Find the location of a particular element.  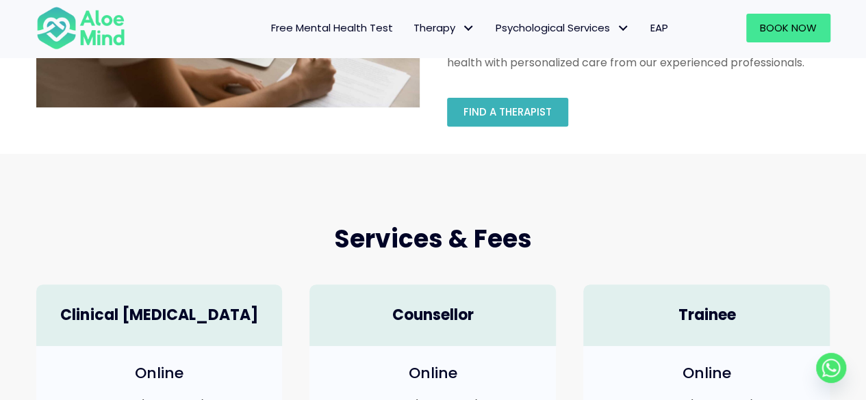

a: TherapyTherapy: submenu is located at coordinates (444, 28).